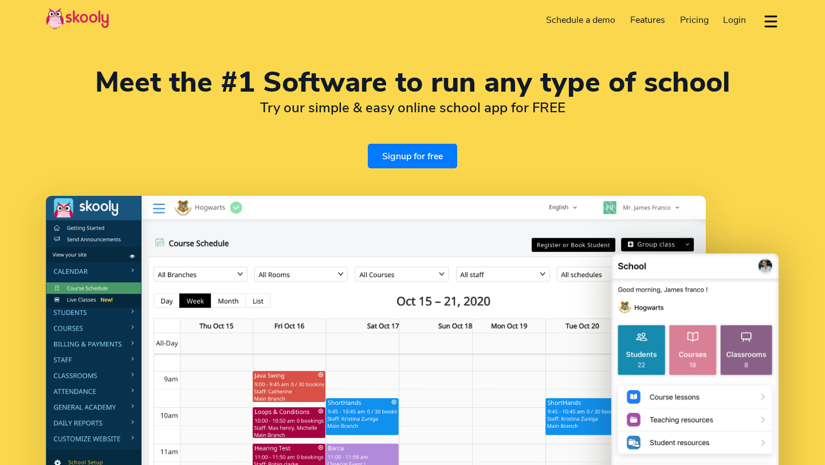 This screenshot has width=825, height=465. Describe the element at coordinates (648, 20) in the screenshot. I see `a: Features` at that location.